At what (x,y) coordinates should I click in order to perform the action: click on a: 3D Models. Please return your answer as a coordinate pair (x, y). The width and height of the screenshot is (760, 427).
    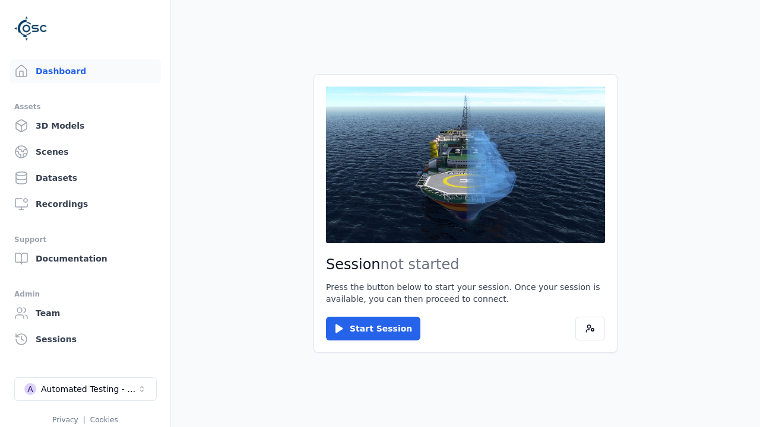
    Looking at the image, I should click on (85, 126).